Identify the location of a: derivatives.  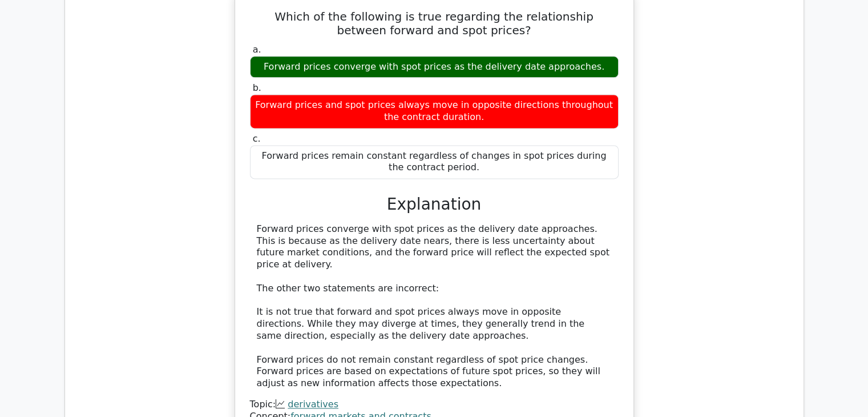
(313, 404).